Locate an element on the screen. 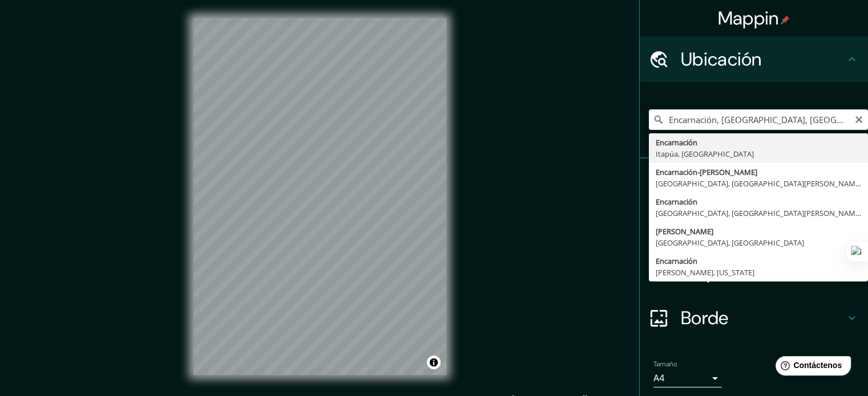  div: Disposición is located at coordinates (753, 273).